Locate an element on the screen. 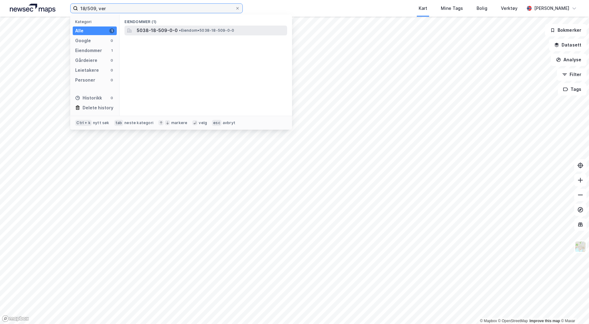 The image size is (589, 324). button: Analyse is located at coordinates (569, 60).